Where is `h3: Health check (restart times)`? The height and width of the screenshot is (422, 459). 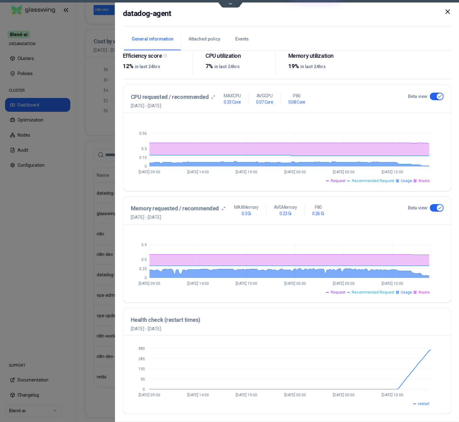
h3: Health check (restart times) is located at coordinates (165, 320).